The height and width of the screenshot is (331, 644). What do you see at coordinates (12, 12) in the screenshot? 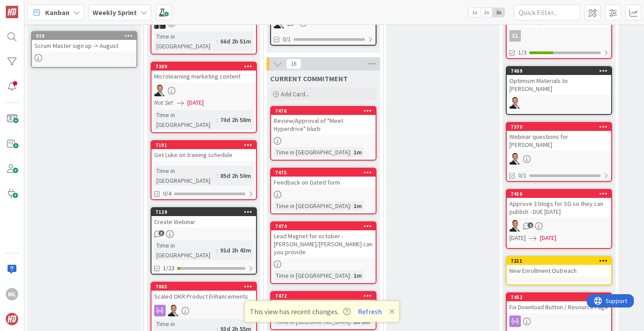
I see `img: Visit kanbanzone.com` at bounding box center [12, 12].